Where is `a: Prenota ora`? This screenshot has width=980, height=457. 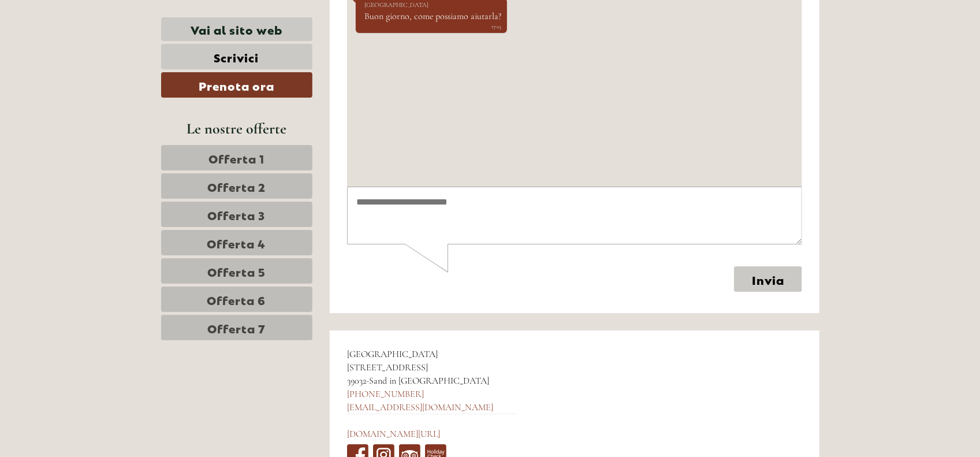 a: Prenota ora is located at coordinates (237, 85).